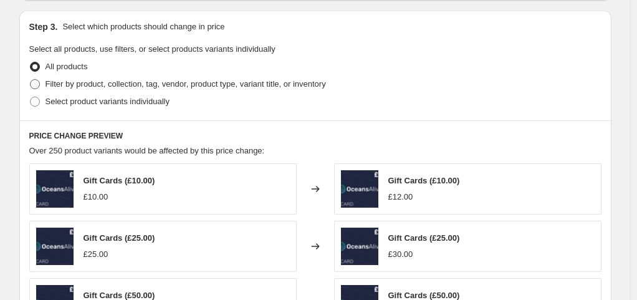 The width and height of the screenshot is (637, 300). What do you see at coordinates (186, 84) in the screenshot?
I see `span: Filter by product, collection, tag, vendor, product type, variant title, or inventory` at bounding box center [186, 84].